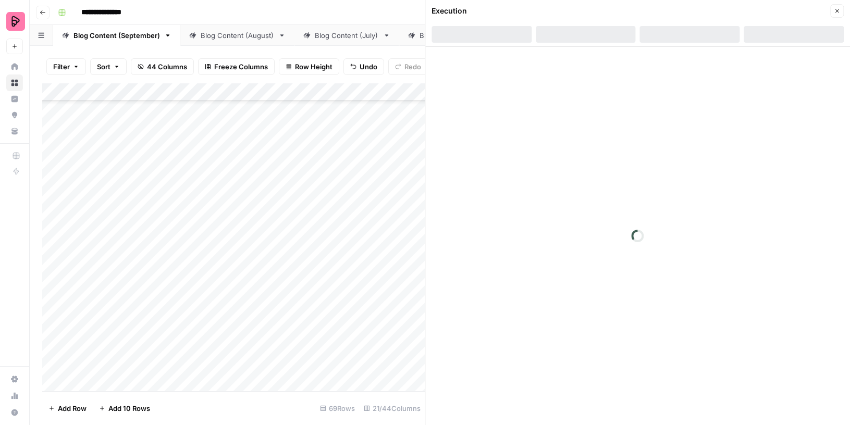  Describe the element at coordinates (236, 67) in the screenshot. I see `button: Freeze Columns` at that location.